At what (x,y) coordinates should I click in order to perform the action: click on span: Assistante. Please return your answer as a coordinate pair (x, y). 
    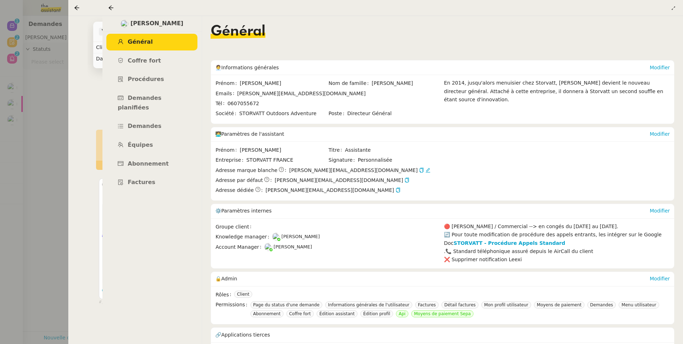
    Looking at the image, I should click on (393, 150).